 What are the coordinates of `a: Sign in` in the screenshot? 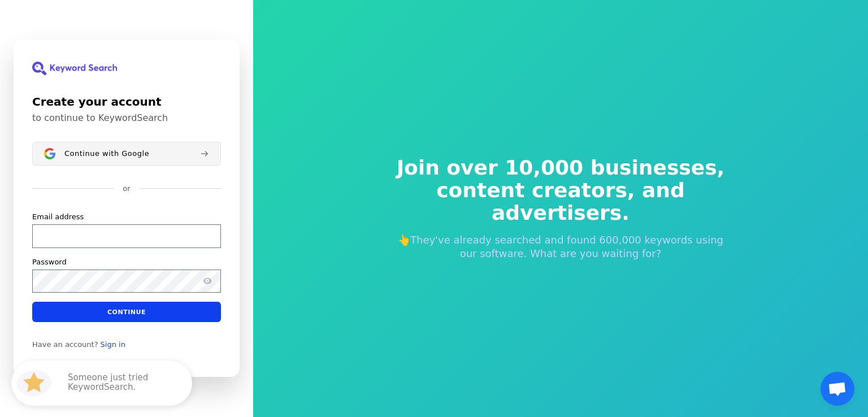 It's located at (113, 345).